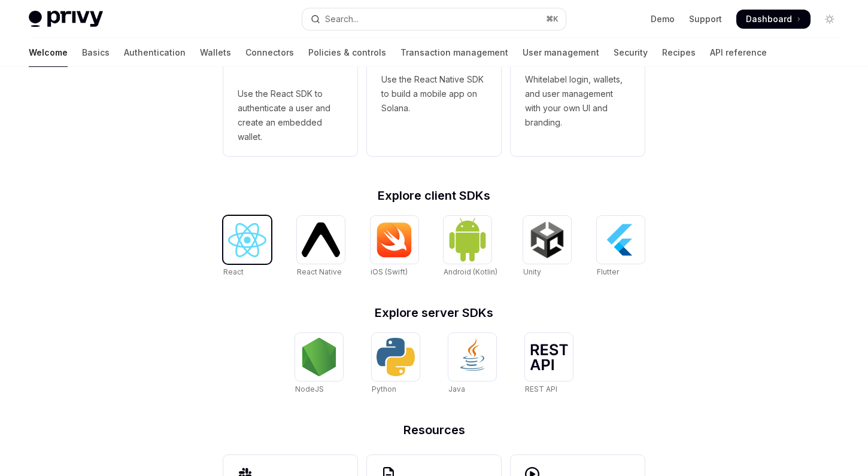 The image size is (868, 476). Describe the element at coordinates (549, 357) in the screenshot. I see `img: REST API` at that location.